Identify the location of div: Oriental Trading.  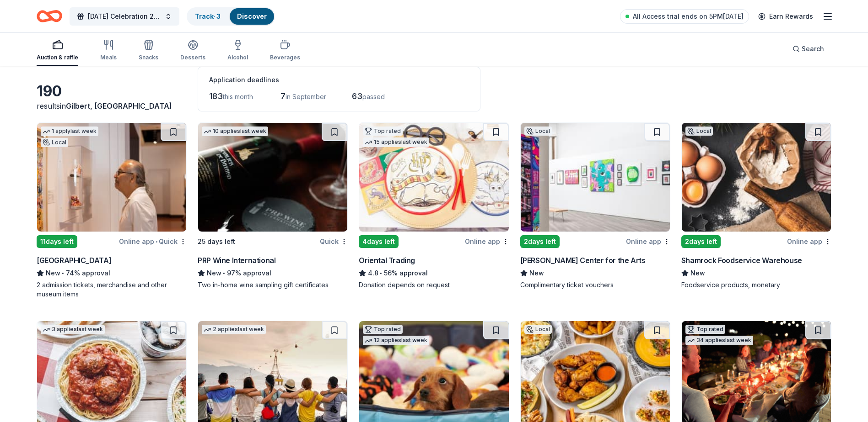
(386, 260).